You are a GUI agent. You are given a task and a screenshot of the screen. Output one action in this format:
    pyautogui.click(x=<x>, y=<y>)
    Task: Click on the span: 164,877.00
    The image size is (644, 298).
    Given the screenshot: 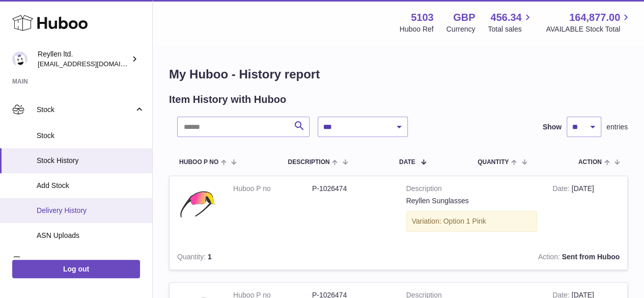 What is the action you would take?
    pyautogui.click(x=595, y=17)
    